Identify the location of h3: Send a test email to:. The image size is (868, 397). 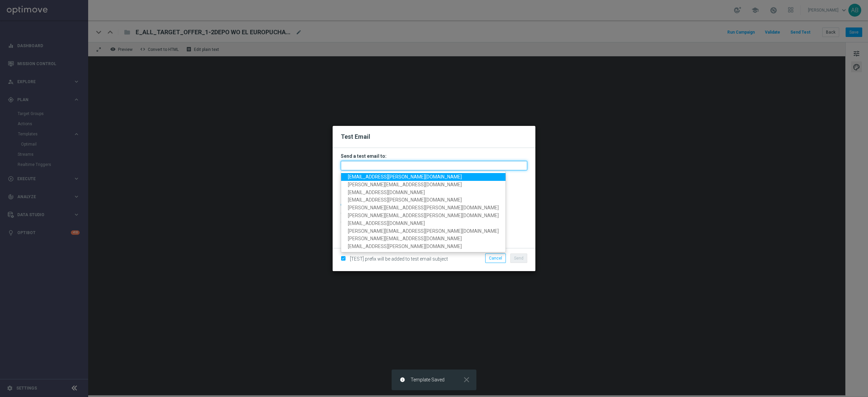
(434, 156).